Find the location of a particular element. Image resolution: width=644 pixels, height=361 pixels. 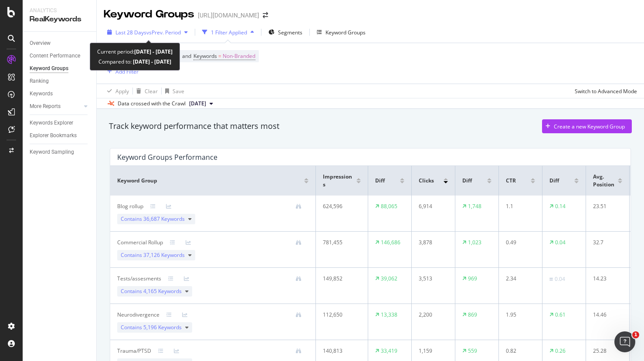

div: Keywords Explorer is located at coordinates (52, 123).